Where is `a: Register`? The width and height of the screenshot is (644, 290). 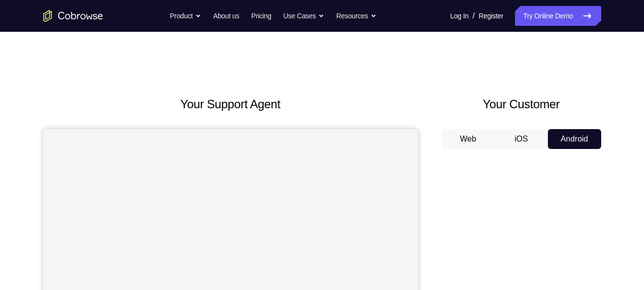
a: Register is located at coordinates (490, 16).